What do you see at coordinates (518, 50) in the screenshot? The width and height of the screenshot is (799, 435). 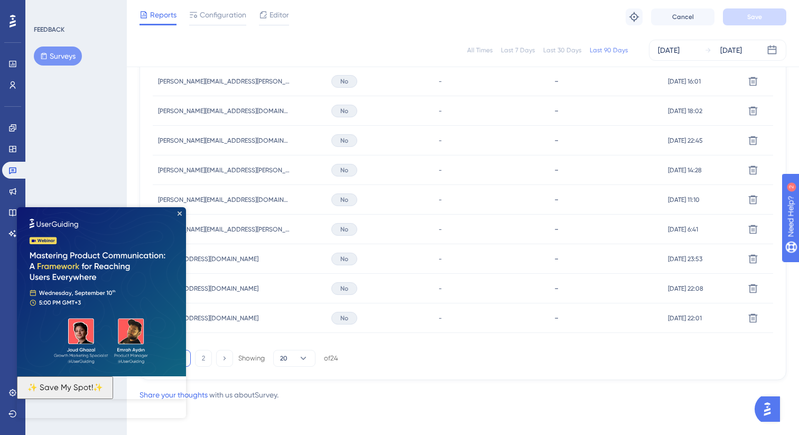 I see `div: Last 7 Days` at bounding box center [518, 50].